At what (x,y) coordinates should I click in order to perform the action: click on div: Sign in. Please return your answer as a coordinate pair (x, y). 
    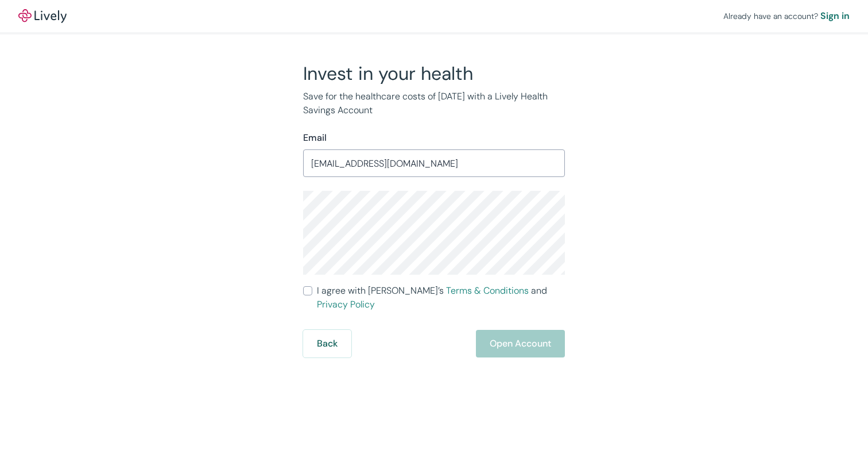
    Looking at the image, I should click on (835, 16).